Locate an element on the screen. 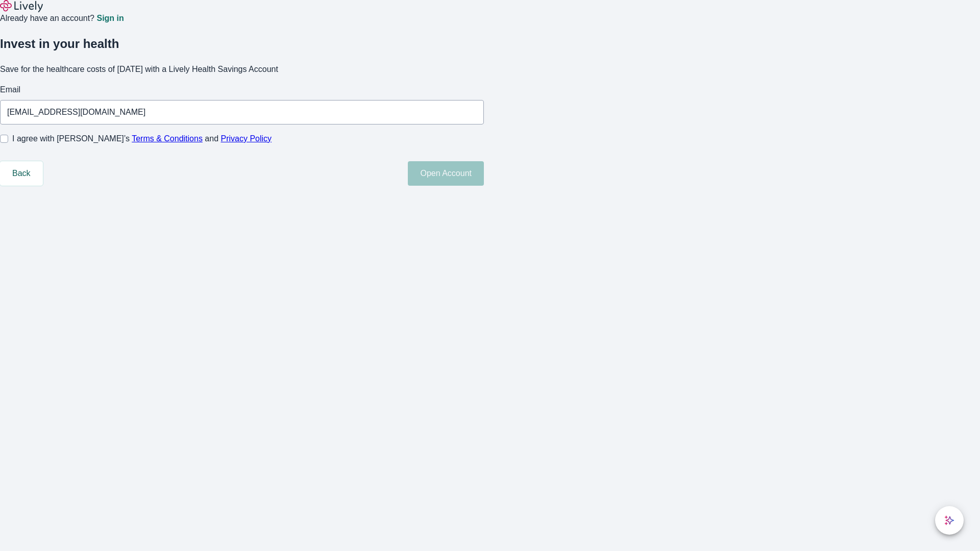  a: Terms & Conditions is located at coordinates (166, 139).